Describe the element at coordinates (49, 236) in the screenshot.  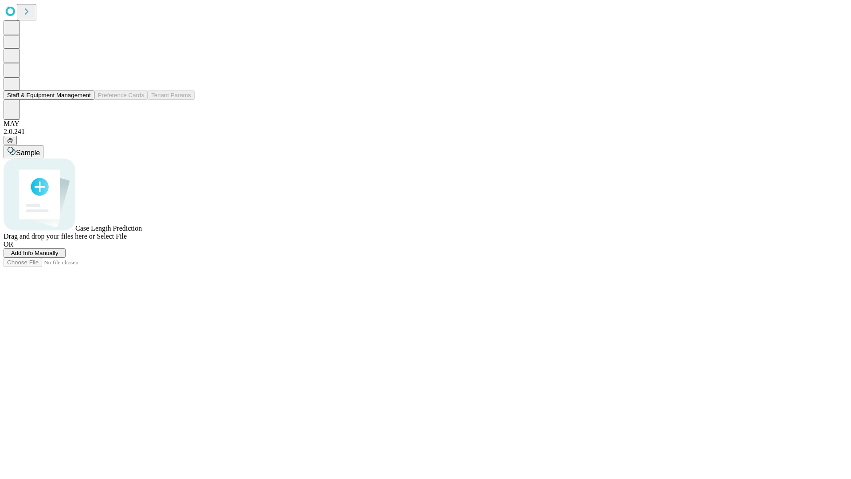
I see `span: Drag and drop your files here or` at that location.